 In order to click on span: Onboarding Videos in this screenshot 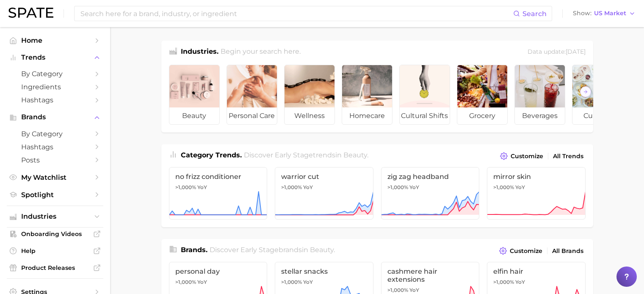, I will do `click(55, 234)`.